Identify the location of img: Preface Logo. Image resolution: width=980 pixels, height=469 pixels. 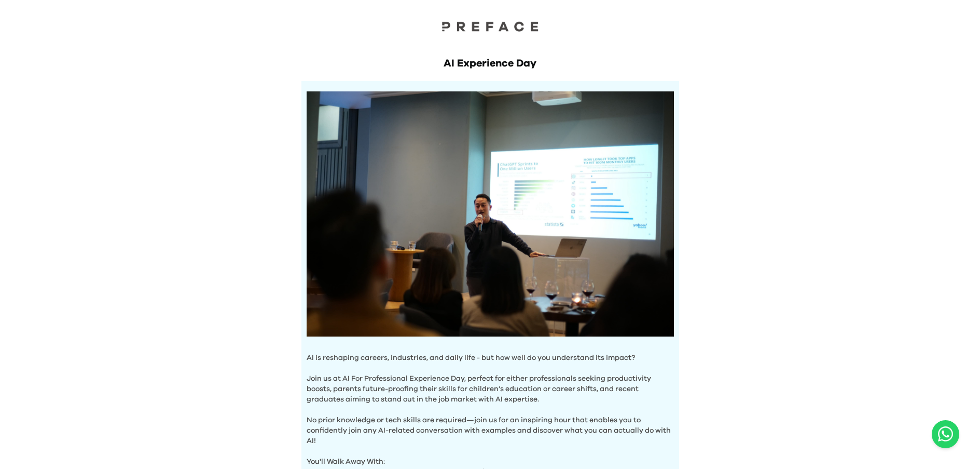
(490, 26).